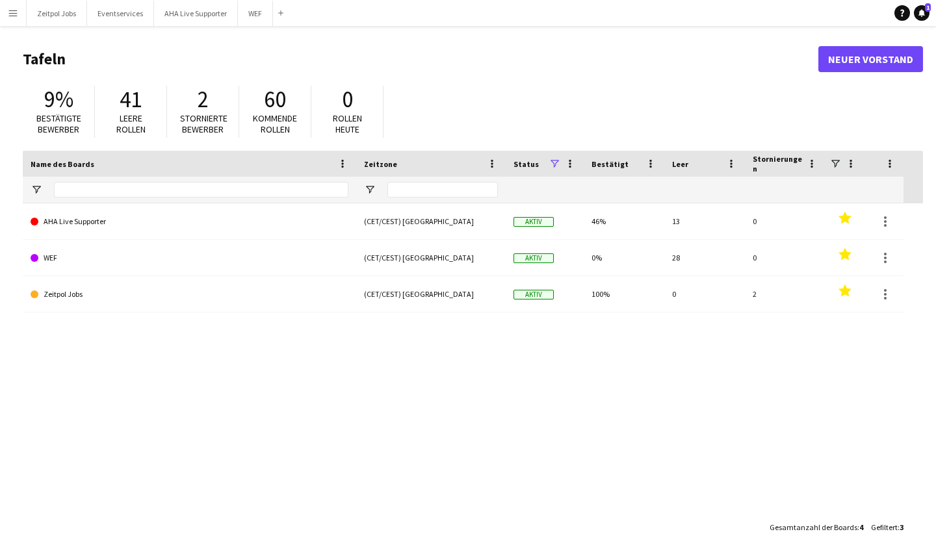 This screenshot has width=936, height=560. I want to click on span: Stornierungen, so click(778, 164).